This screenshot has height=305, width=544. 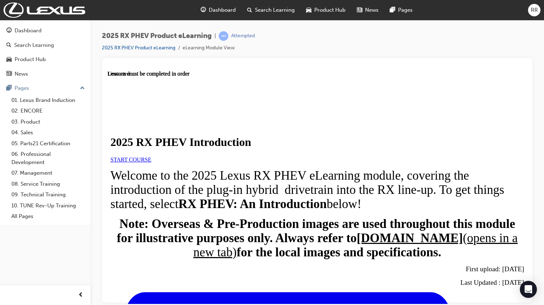 I want to click on div: Dashboard, so click(x=28, y=31).